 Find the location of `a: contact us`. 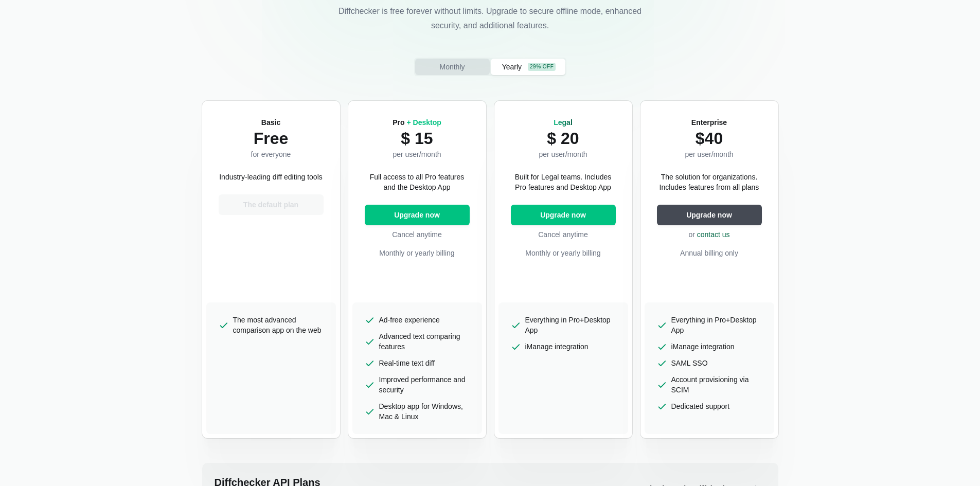

a: contact us is located at coordinates (713, 234).